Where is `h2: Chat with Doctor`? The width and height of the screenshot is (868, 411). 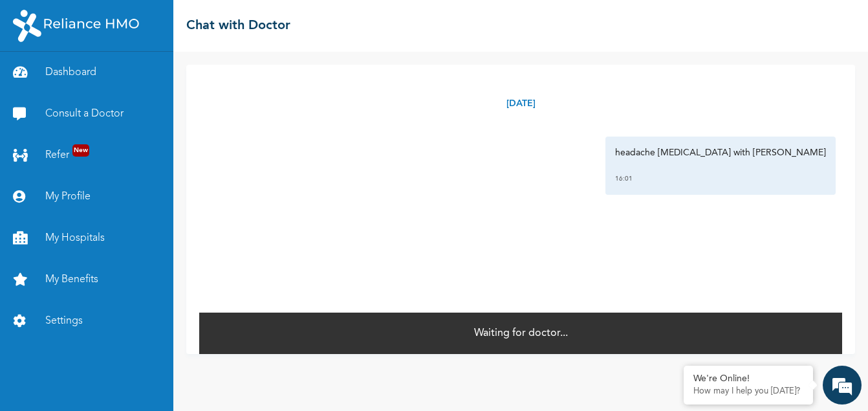
h2: Chat with Doctor is located at coordinates (238, 26).